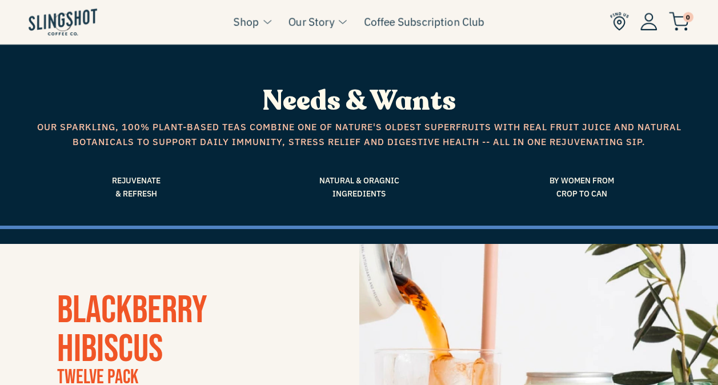  What do you see at coordinates (582, 187) in the screenshot?
I see `span: By Women From Crop to Can` at bounding box center [582, 187].